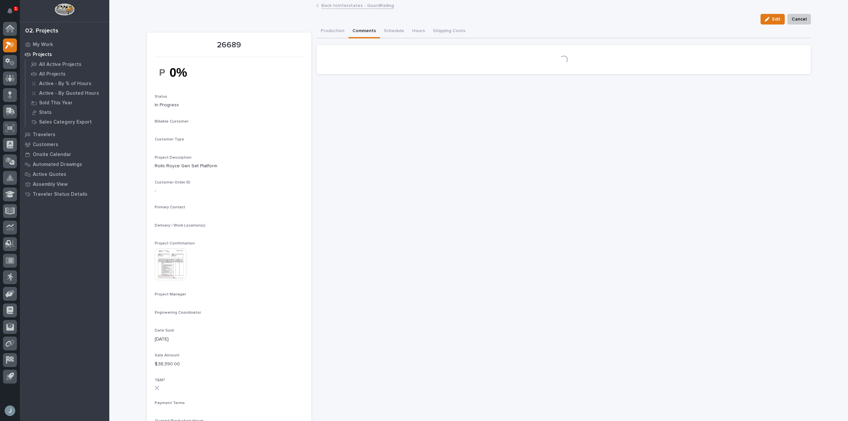  I want to click on p: Travelers, so click(44, 135).